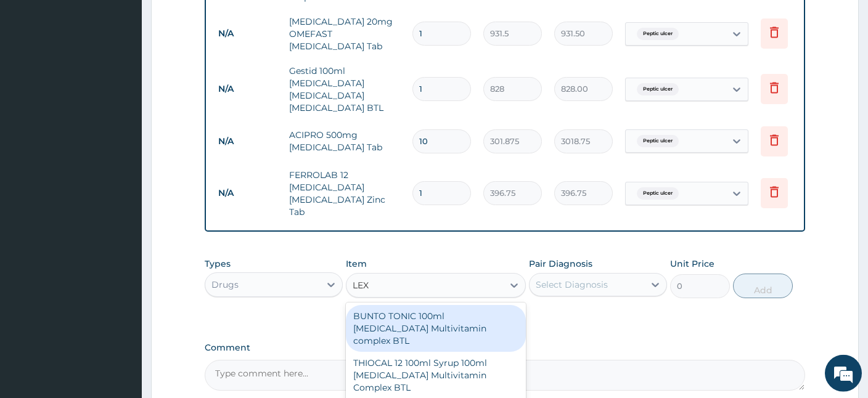 Image resolution: width=868 pixels, height=398 pixels. I want to click on div: Select Diagnosis, so click(572, 285).